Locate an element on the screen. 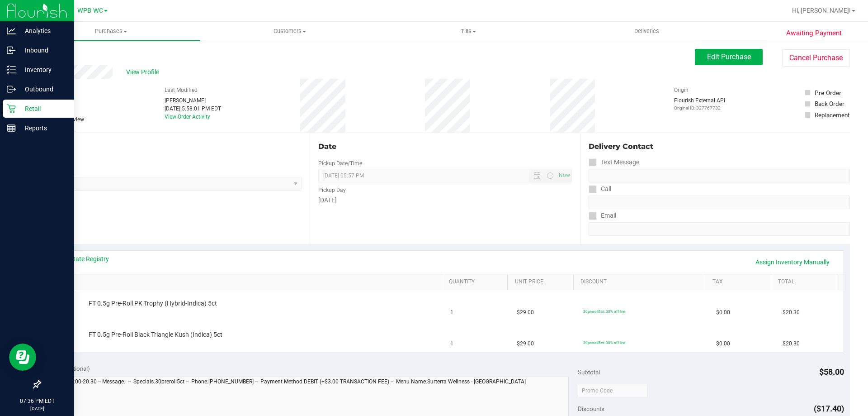 This screenshot has width=868, height=416. p: Reports is located at coordinates (43, 128).